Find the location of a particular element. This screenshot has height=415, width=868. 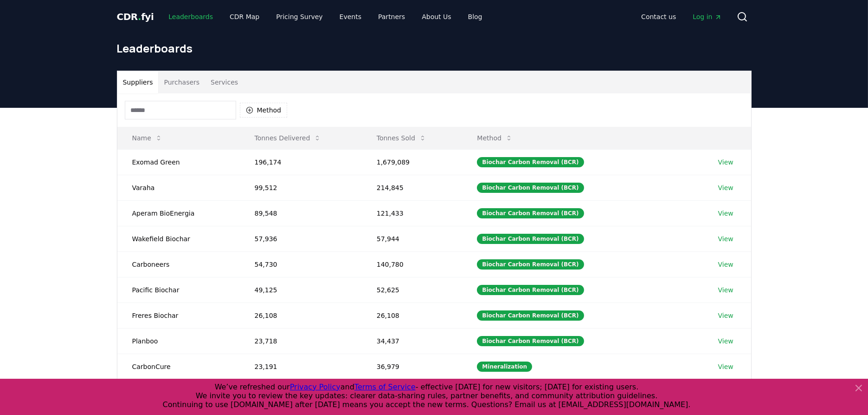

a: CDR Map is located at coordinates (245, 17).